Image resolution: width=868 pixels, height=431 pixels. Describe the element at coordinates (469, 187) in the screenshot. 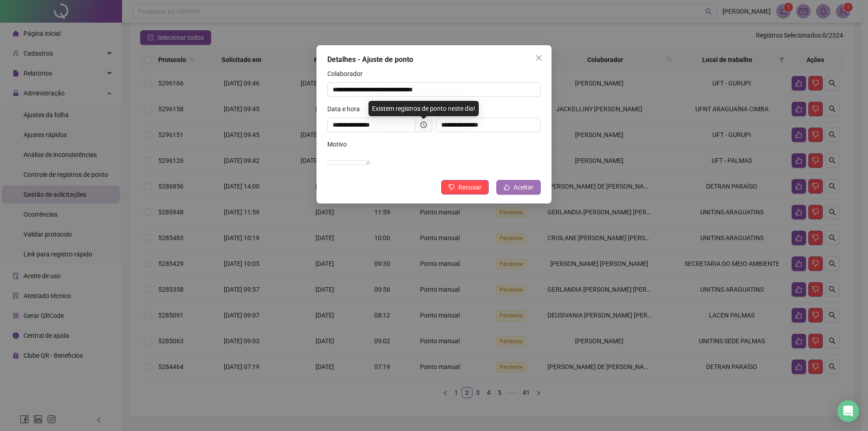

I see `span: Recusar` at that location.